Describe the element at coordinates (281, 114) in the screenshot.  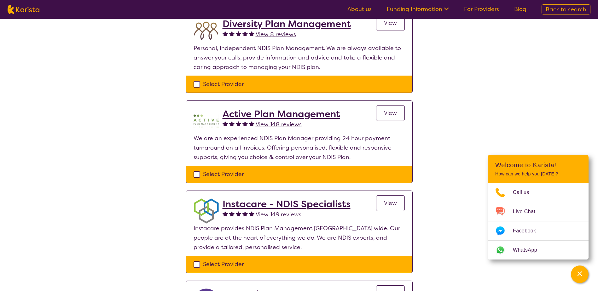
I see `a: Active Plan Management` at that location.